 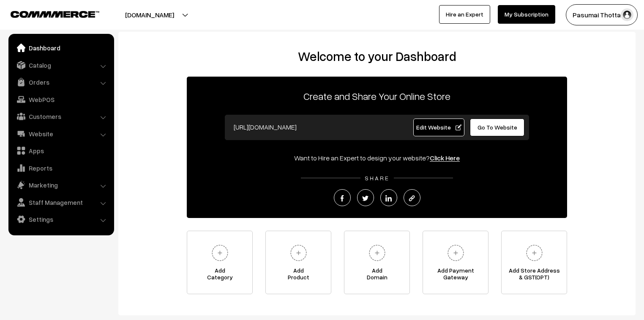 I want to click on a: COMMMERCE, so click(x=47, y=14).